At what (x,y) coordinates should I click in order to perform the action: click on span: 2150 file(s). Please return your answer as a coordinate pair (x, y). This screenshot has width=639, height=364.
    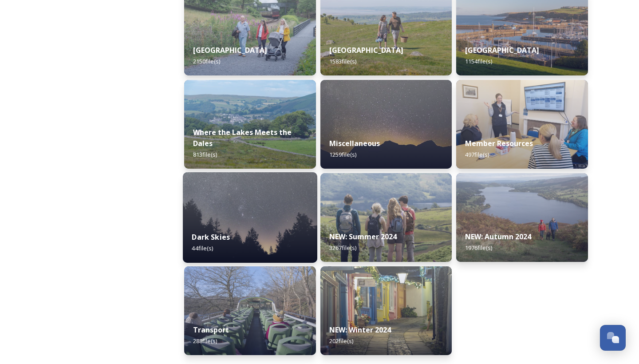
    Looking at the image, I should click on (206, 61).